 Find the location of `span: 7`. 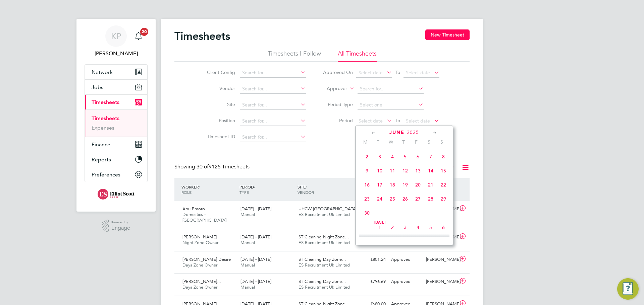

span: 7 is located at coordinates (430, 157).